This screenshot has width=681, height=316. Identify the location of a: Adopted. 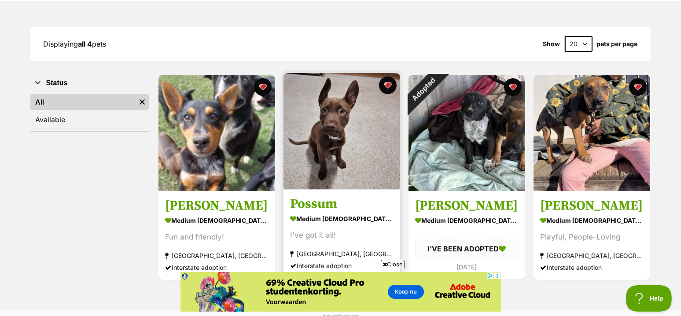
(466, 189).